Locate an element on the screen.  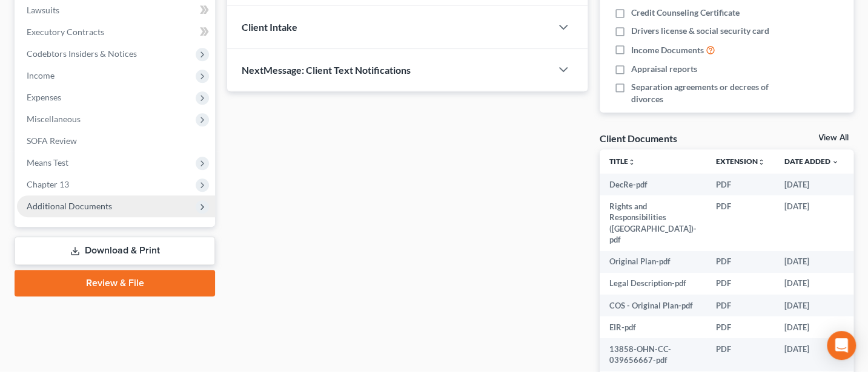
span: Appraisal reports is located at coordinates (664, 69).